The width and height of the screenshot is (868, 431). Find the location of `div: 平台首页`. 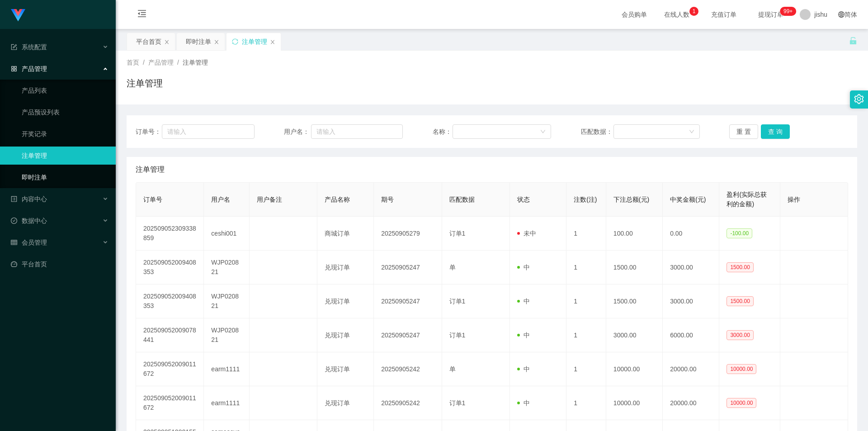

div: 平台首页 is located at coordinates (149, 42).